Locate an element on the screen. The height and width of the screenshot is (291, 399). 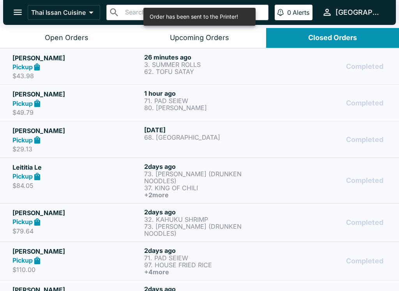
p: $84.05 is located at coordinates (77, 186).